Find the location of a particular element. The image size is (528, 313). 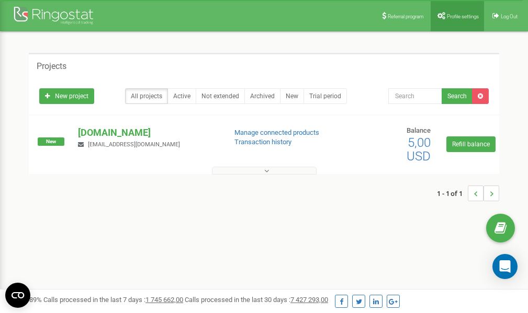

u: 7 427 293,00 is located at coordinates (309, 300).